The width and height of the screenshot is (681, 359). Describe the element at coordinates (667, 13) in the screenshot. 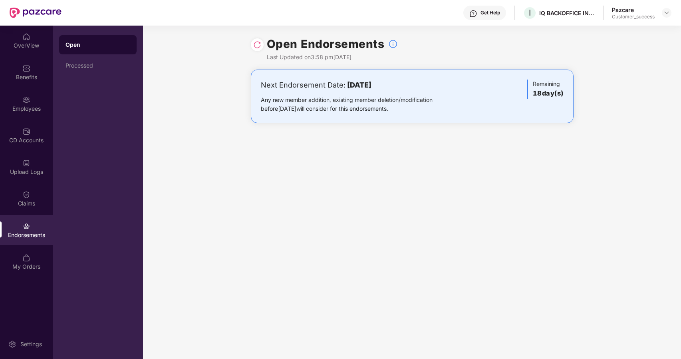

I see `img: svg+xml;base64,PHN2ZyBpZD0iRHJvcGRvd24tMzJ4MzIiIHhtbG5zPSJodHRwOi8vd3d3LnczLm9yZy8yMDAwL3N2ZyIgd2...` at that location.